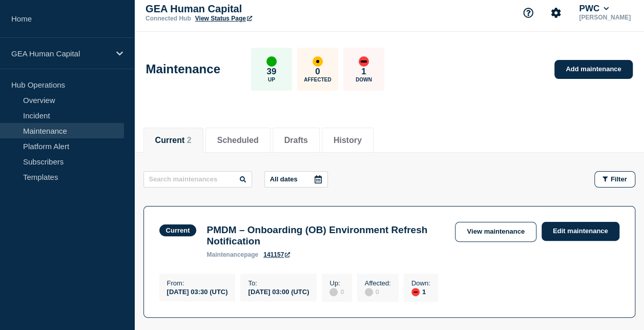 This screenshot has height=330, width=644. Describe the element at coordinates (317, 71) in the screenshot. I see `p: 0` at that location.